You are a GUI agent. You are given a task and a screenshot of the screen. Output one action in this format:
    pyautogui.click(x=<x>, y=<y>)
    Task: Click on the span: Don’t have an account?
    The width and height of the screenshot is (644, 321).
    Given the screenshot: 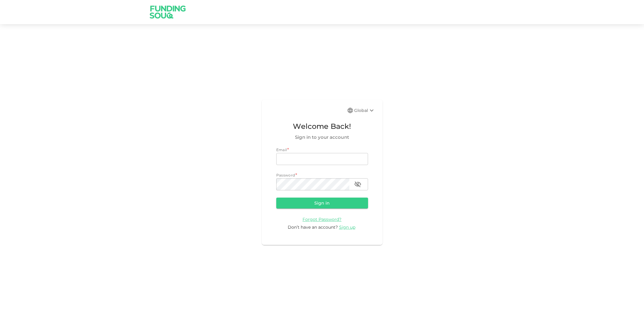 What is the action you would take?
    pyautogui.click(x=313, y=227)
    